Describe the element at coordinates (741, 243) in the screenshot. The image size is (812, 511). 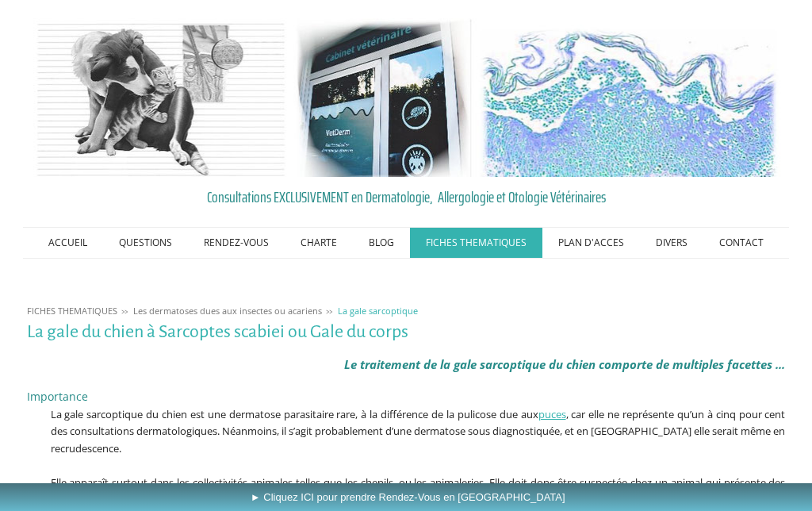
I see `a: CONTACT` at that location.